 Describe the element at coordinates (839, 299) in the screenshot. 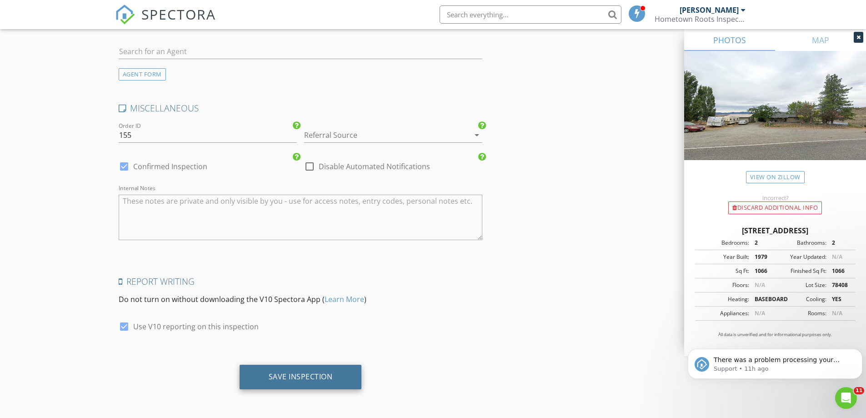

I see `div: YES` at that location.